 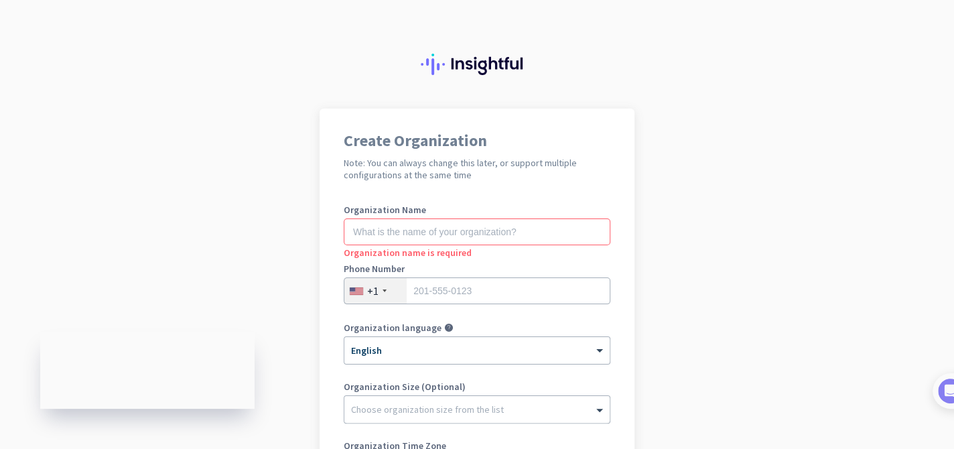 I want to click on label: Organization Size (Optional), so click(x=477, y=387).